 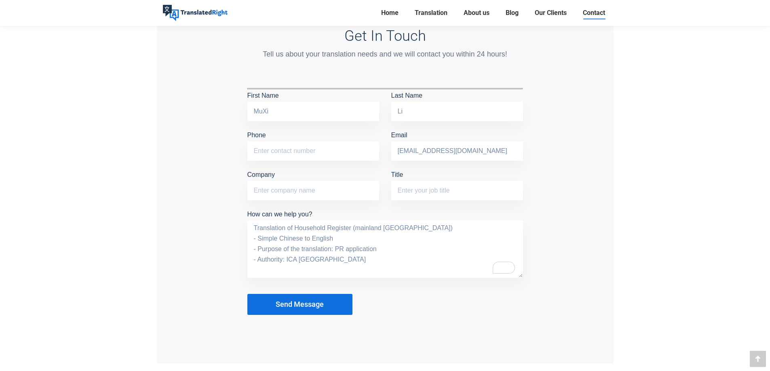 I want to click on input: Company, so click(x=313, y=191).